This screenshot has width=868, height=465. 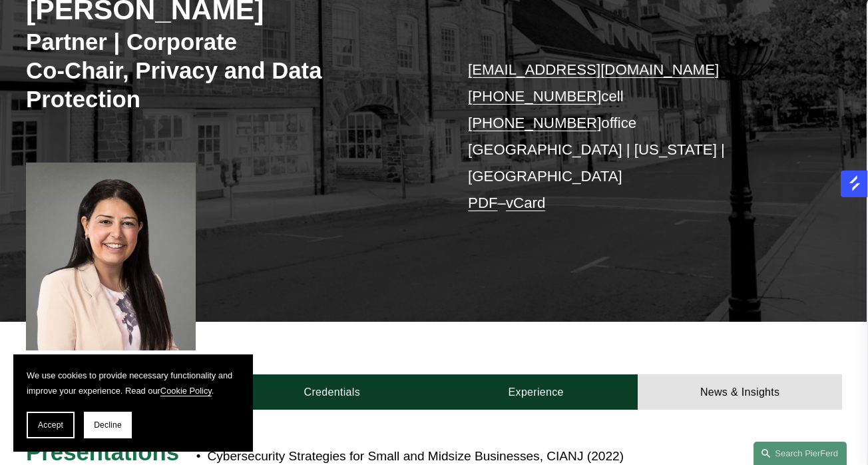 I want to click on span: Accept, so click(x=51, y=425).